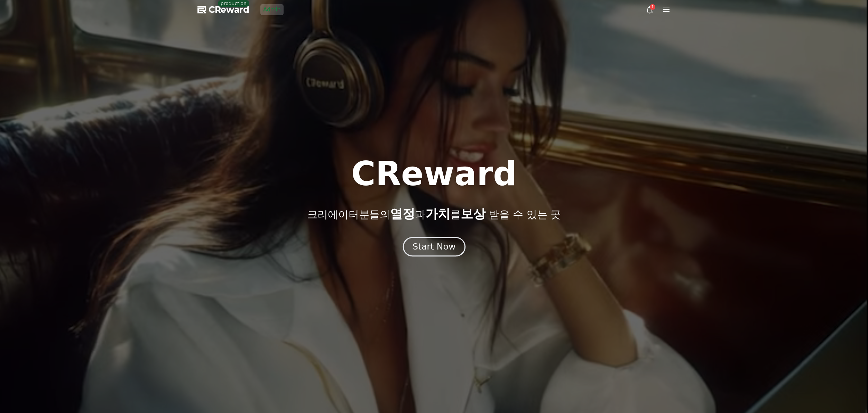  Describe the element at coordinates (433, 247) in the screenshot. I see `button: Start Now` at that location.